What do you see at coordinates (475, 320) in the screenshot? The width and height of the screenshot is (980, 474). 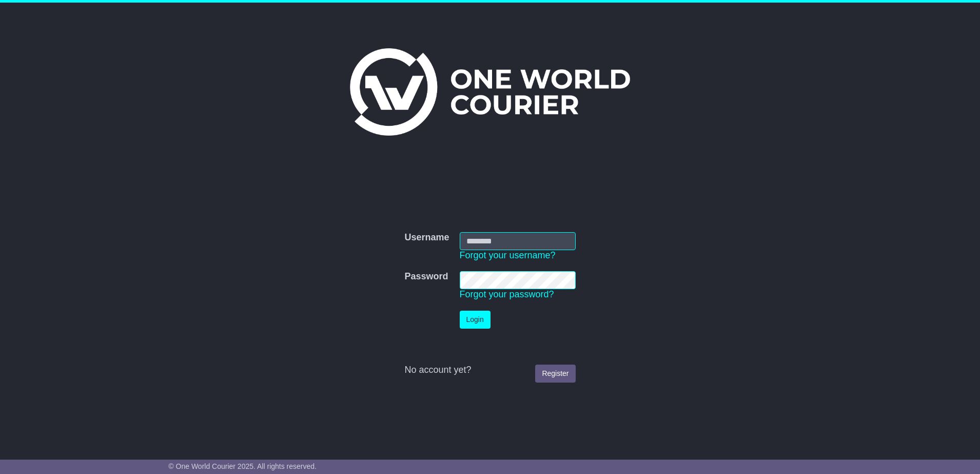 I see `button: Login` at bounding box center [475, 320].